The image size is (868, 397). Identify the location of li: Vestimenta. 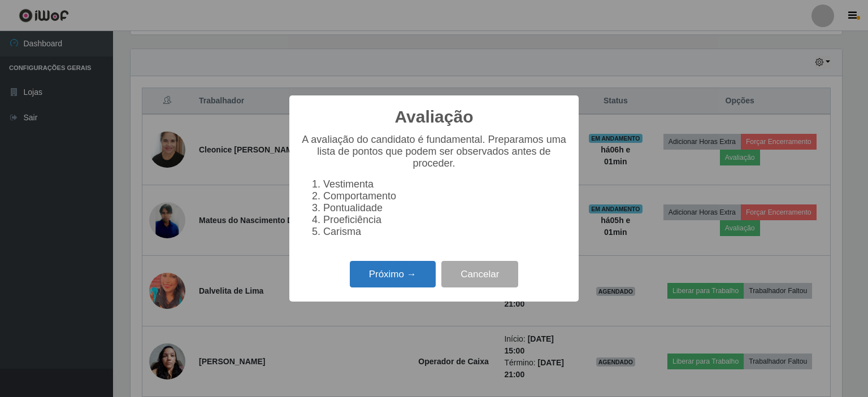
(445, 184).